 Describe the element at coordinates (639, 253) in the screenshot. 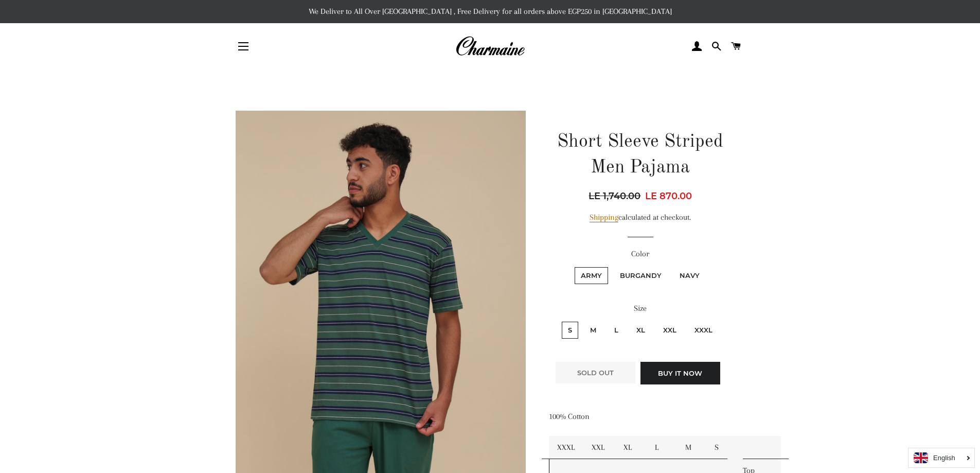

I see `label: Color` at that location.